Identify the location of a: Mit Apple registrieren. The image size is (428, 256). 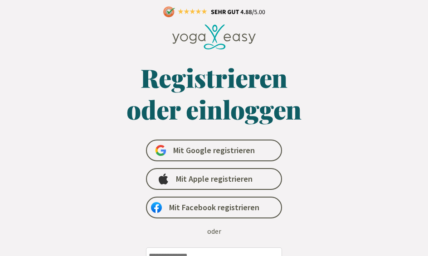
(214, 179).